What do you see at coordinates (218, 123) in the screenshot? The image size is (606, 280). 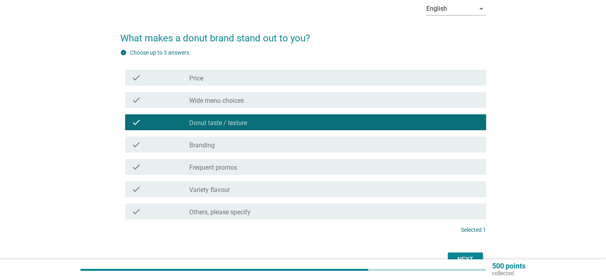 I see `label: Donut taste / texture` at bounding box center [218, 123].